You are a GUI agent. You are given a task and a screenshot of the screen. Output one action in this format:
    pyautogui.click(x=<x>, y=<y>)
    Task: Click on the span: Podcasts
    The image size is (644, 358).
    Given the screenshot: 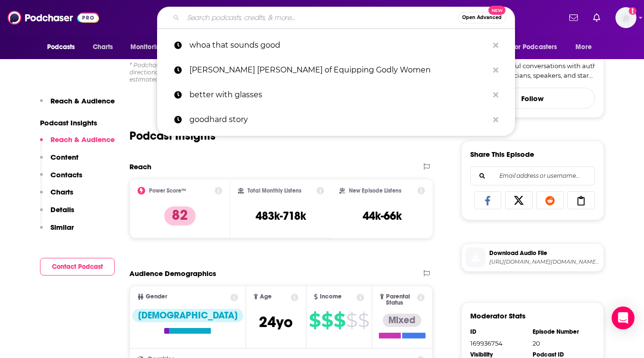 What is the action you would take?
    pyautogui.click(x=61, y=47)
    